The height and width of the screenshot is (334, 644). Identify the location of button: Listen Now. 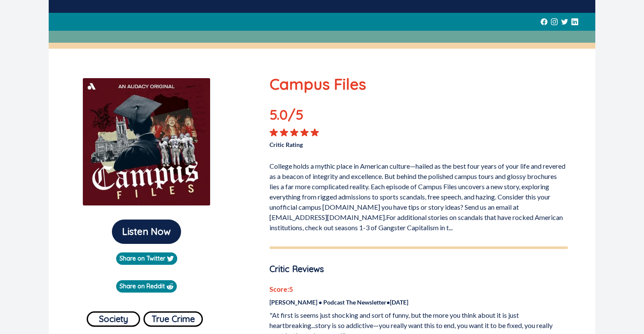
(147, 232).